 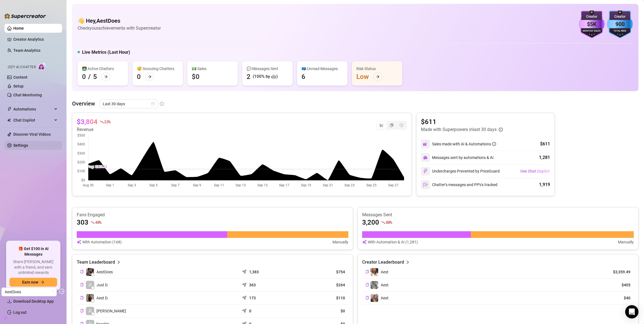 What do you see at coordinates (119, 28) in the screenshot?
I see `article: Check your achievements with Supercreator` at bounding box center [119, 28].